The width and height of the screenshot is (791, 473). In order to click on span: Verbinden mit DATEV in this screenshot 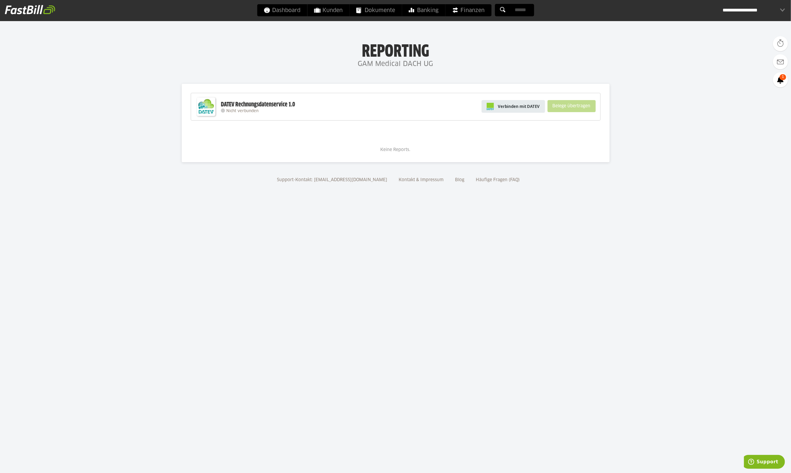, I will do `click(519, 106)`.